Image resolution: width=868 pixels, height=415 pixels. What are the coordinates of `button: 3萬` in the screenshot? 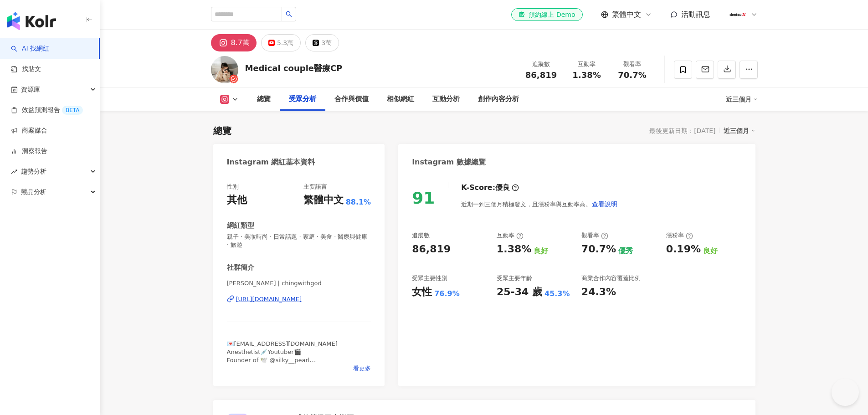 It's located at (322, 43).